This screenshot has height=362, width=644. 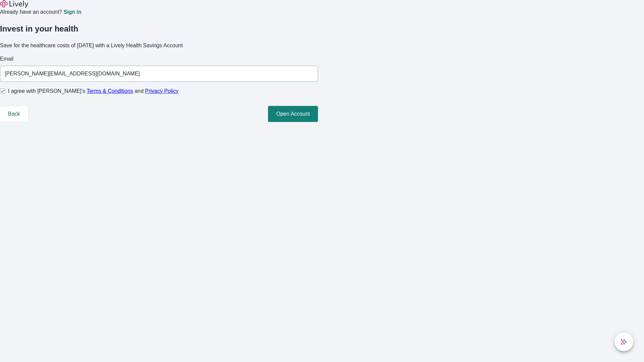 What do you see at coordinates (110, 91) in the screenshot?
I see `a: Terms & Conditions` at bounding box center [110, 91].